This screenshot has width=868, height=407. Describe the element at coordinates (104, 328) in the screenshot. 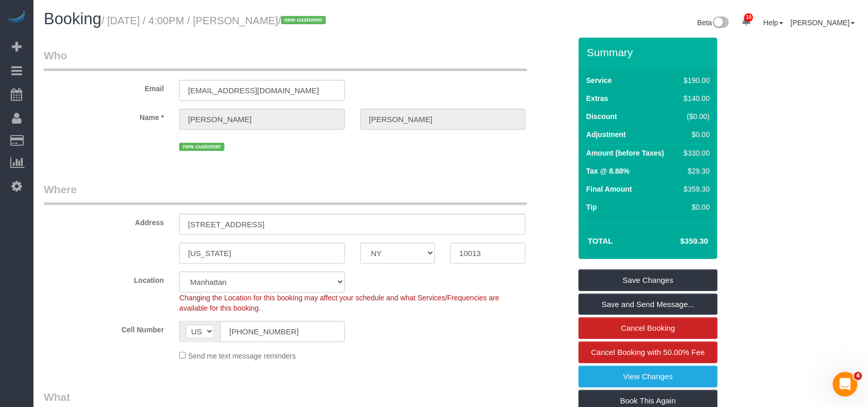

I see `label: Cell Number` at that location.